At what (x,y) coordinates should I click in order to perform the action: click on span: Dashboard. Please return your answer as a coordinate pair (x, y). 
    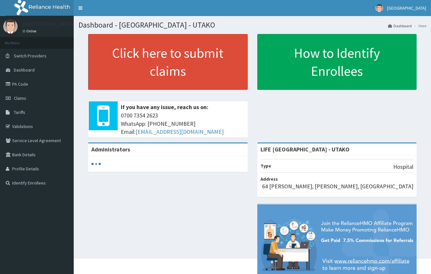
    Looking at the image, I should click on (24, 70).